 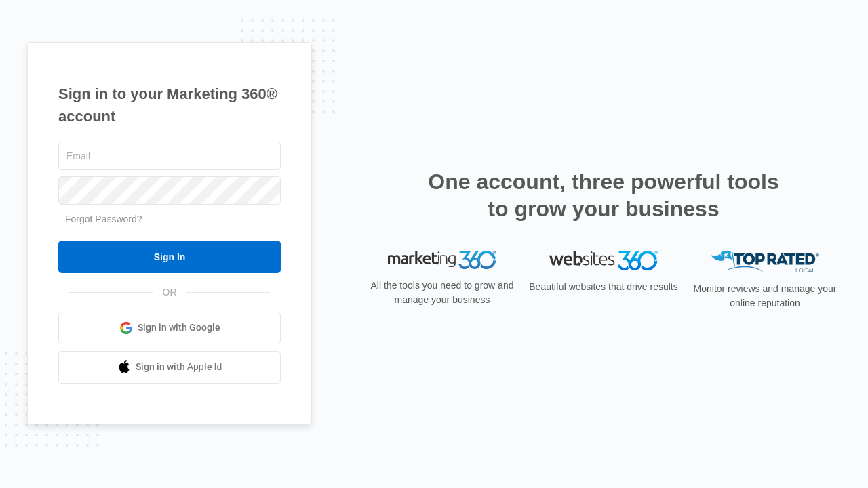 I want to click on img: Websites 360, so click(x=604, y=260).